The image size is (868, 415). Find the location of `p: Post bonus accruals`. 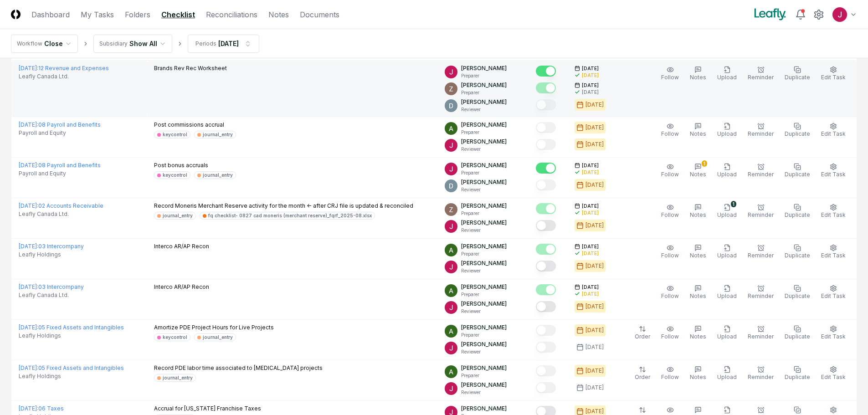

p: Post bonus accruals is located at coordinates (195, 165).